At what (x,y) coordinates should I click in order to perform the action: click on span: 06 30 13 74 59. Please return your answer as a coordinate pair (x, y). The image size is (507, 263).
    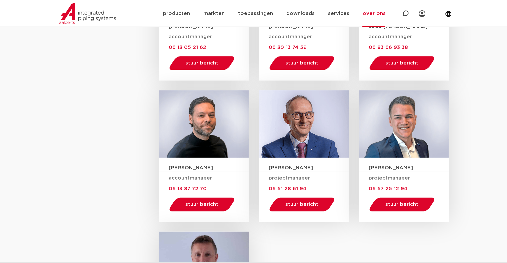
    Looking at the image, I should click on (287, 47).